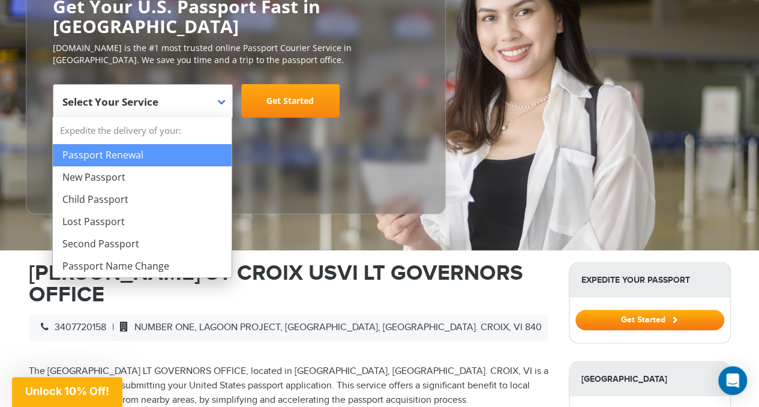  What do you see at coordinates (142, 221) in the screenshot?
I see `li: Lost Passport` at bounding box center [142, 221].